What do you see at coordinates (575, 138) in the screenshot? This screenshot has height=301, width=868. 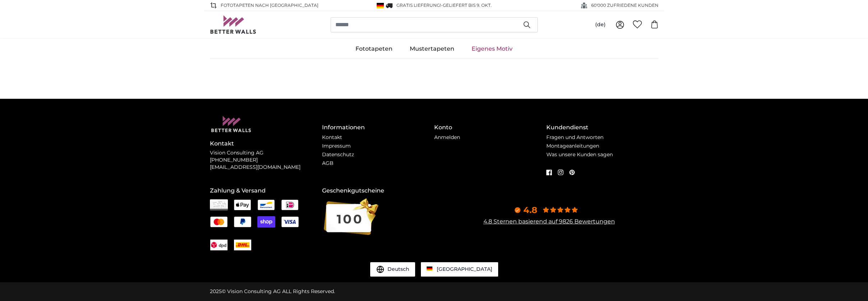 I see `a: Fragen und Antworten` at bounding box center [575, 138].